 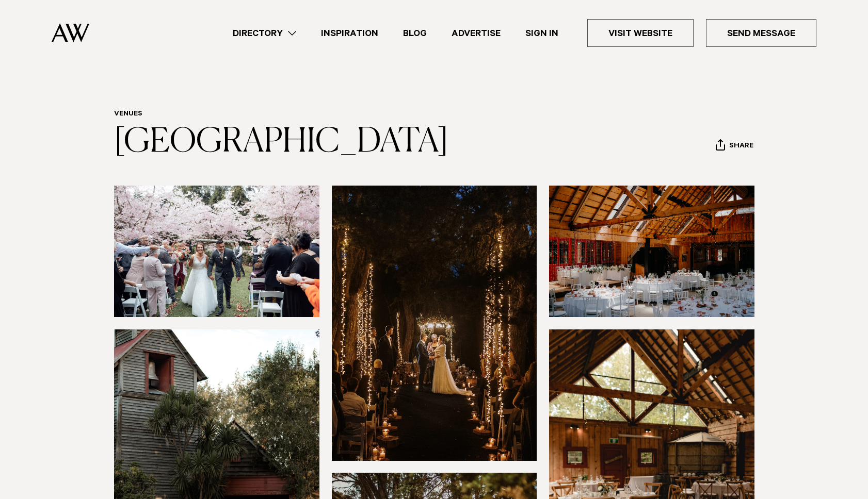 I want to click on a: Inspiration, so click(x=349, y=33).